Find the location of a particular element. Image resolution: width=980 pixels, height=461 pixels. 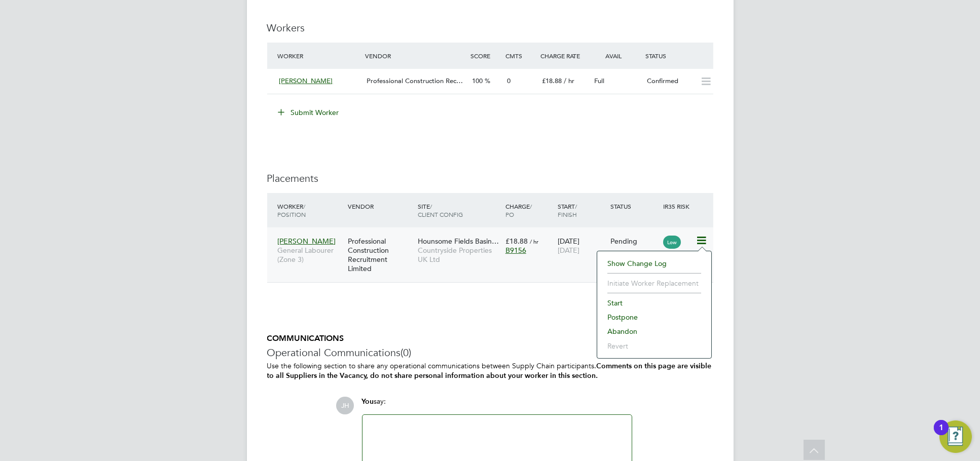

span: 0 is located at coordinates (508, 80).